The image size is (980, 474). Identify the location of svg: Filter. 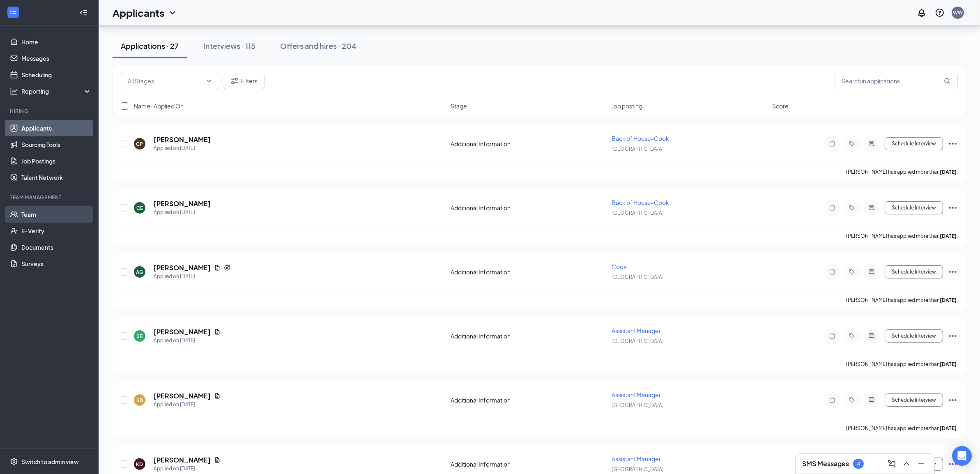
(234, 81).